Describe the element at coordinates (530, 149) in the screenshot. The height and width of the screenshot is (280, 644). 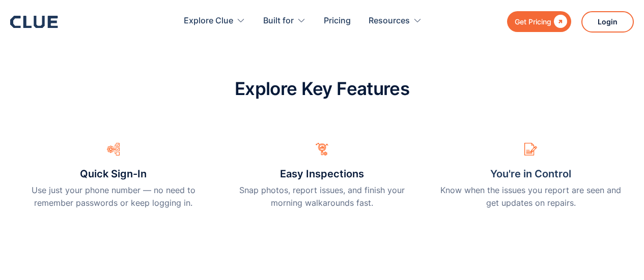
I see `img: Document editing icon` at that location.